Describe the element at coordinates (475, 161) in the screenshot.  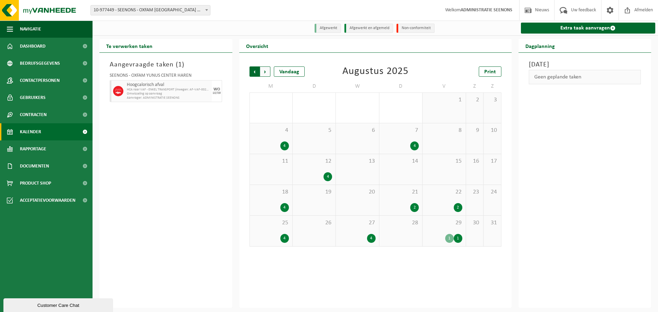
I see `span: 16` at that location.